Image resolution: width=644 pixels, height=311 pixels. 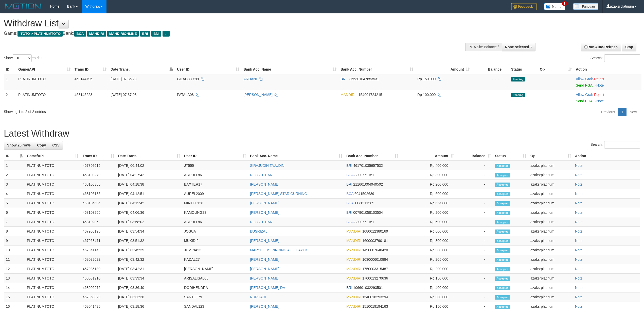 I want to click on th: Status, so click(x=523, y=70).